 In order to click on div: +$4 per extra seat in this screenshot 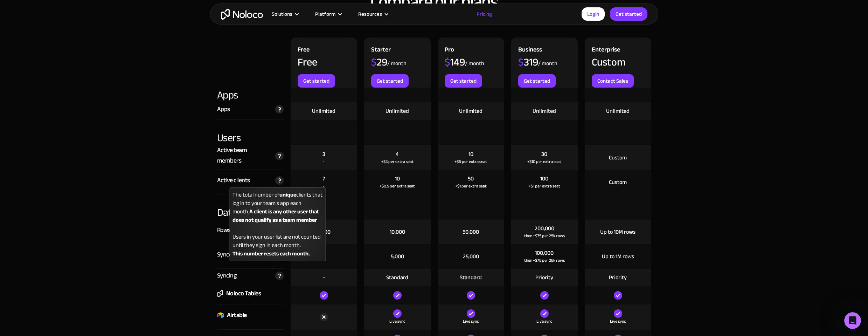, I will do `click(397, 161)`.